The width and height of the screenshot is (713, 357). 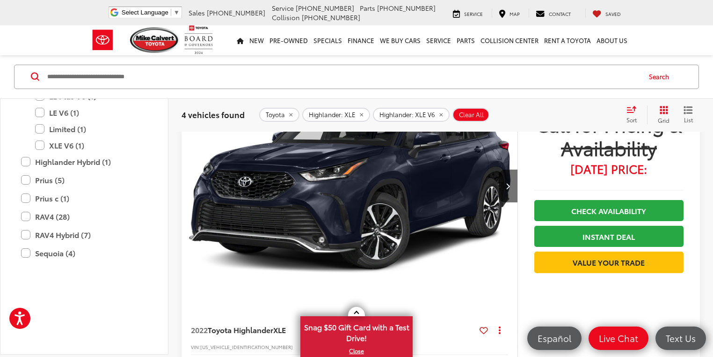 What do you see at coordinates (635, 115) in the screenshot?
I see `button: Select sort value` at bounding box center [635, 115].